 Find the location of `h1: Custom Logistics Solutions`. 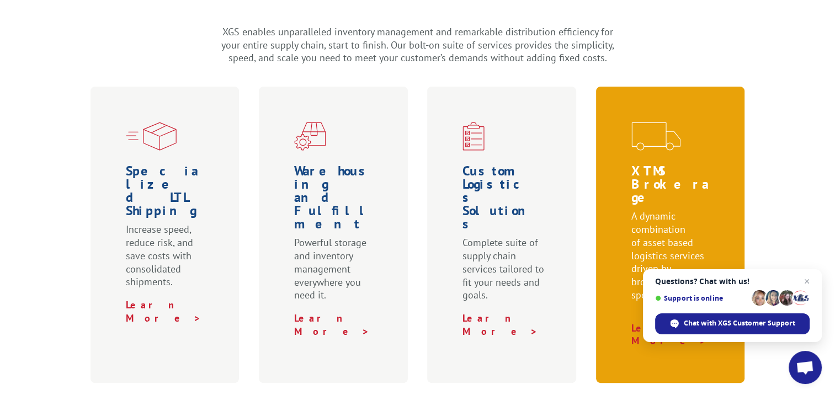

h1: Custom Logistics Solutions is located at coordinates (504, 200).